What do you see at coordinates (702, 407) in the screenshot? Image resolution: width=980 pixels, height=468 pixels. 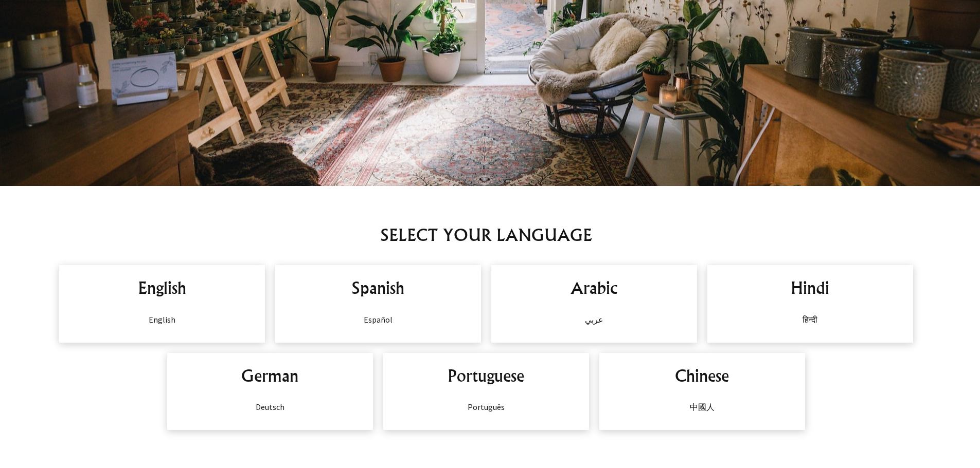 I see `p: 中國人` at bounding box center [702, 407].